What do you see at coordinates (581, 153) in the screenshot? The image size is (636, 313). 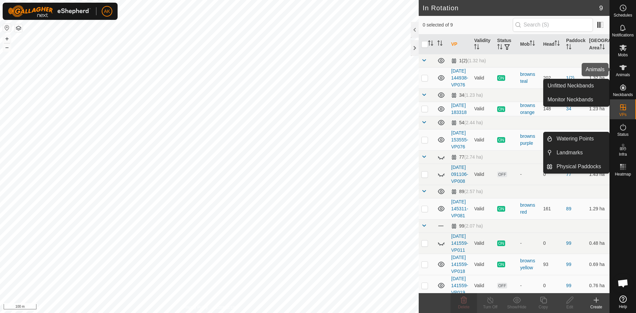 I see `a: Landmarks` at bounding box center [581, 153].